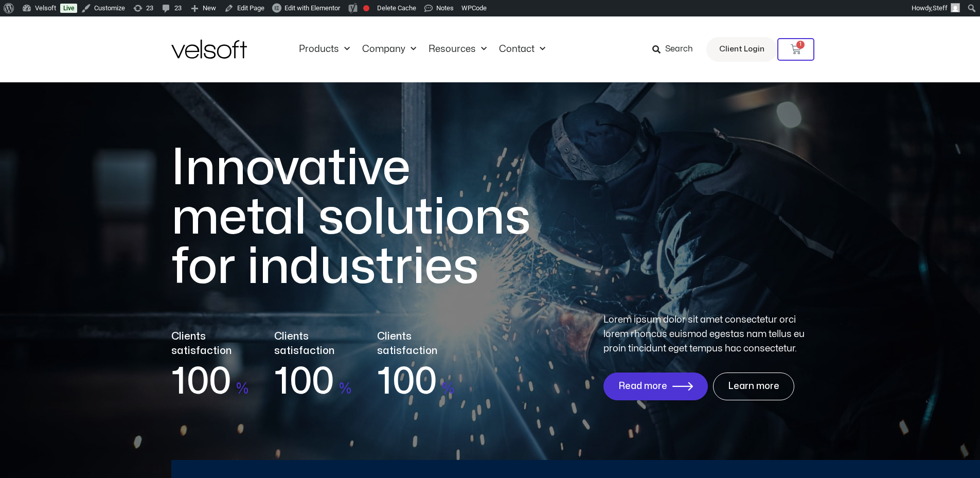  I want to click on a: 1, so click(795, 49).